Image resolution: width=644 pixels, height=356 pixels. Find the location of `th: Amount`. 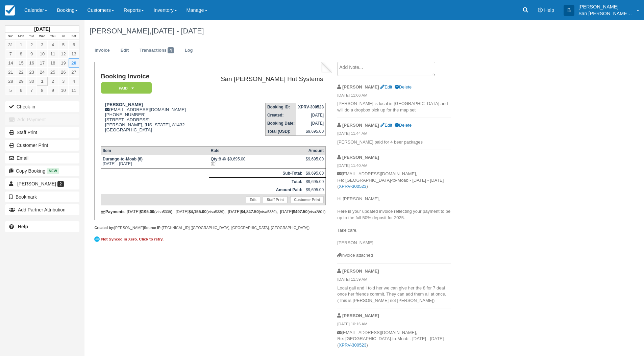

th: Amount is located at coordinates (315, 150).